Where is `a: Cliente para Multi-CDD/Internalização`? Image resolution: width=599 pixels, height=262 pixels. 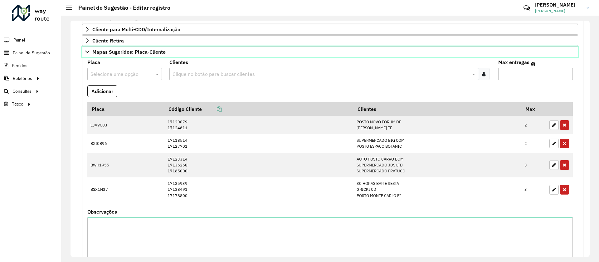 a: Cliente para Multi-CDD/Internalização is located at coordinates (330, 29).